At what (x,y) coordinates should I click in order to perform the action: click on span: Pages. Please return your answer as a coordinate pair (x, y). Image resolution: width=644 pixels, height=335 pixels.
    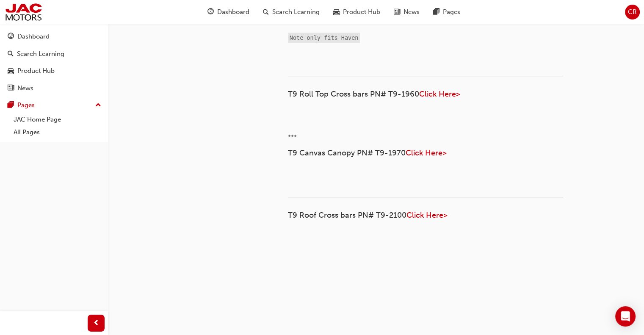
    Looking at the image, I should click on (451, 12).